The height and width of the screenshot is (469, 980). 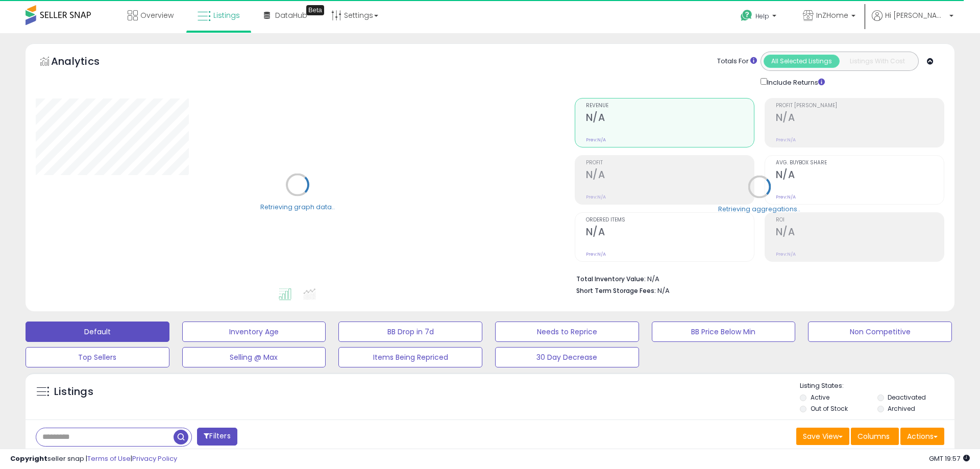 What do you see at coordinates (109, 458) in the screenshot?
I see `a: Terms of Use` at bounding box center [109, 458].